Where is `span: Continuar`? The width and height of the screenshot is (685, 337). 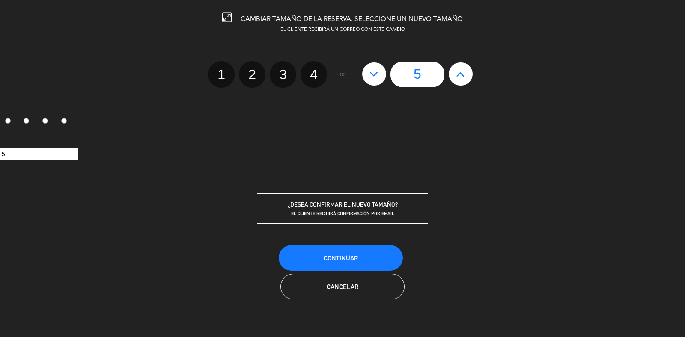 span: Continuar is located at coordinates (341, 258).